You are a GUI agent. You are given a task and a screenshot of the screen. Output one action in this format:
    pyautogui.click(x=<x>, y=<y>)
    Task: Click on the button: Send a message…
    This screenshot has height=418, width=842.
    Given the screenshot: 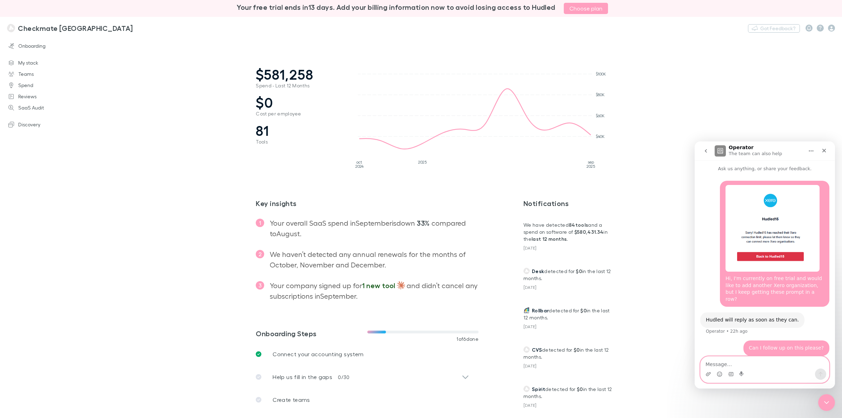 What is the action you would take?
    pyautogui.click(x=126, y=233)
    